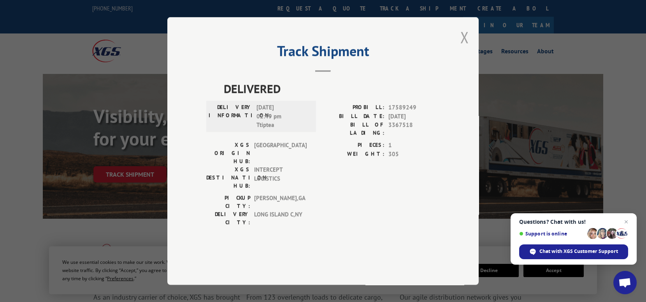 This screenshot has width=646, height=302. Describe the element at coordinates (627, 222) in the screenshot. I see `span: Close chat` at that location.